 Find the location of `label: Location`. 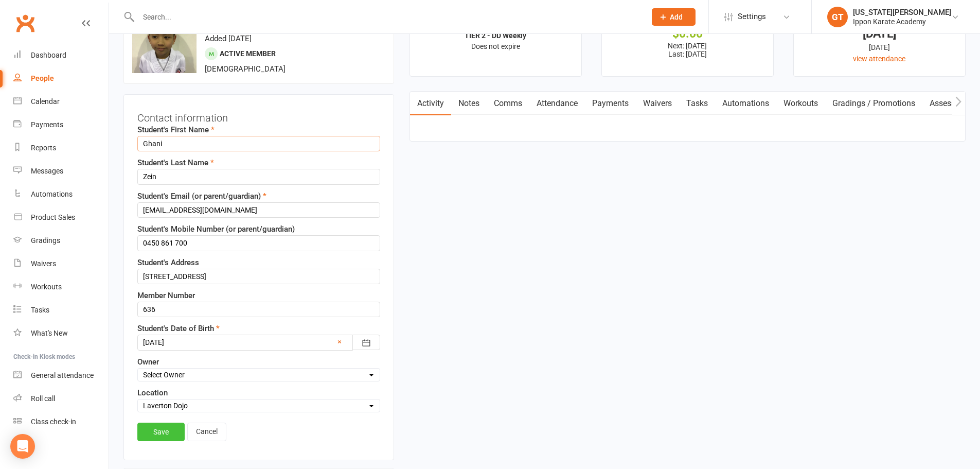

label: Location is located at coordinates (152, 392).